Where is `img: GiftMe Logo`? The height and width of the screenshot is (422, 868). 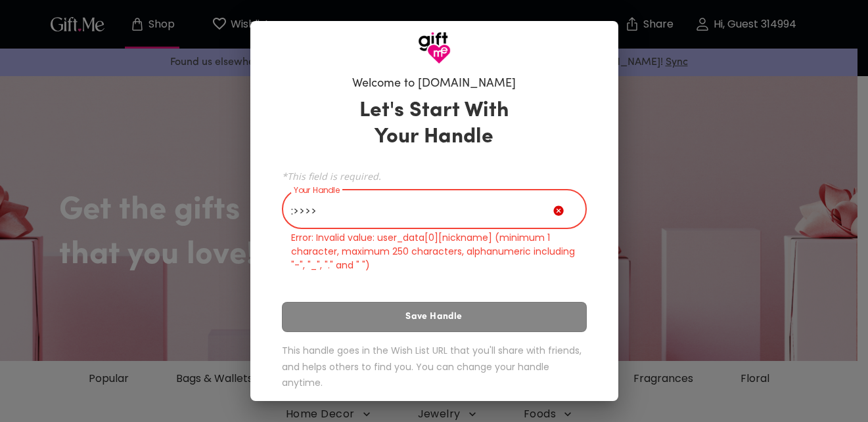
img: GiftMe Logo is located at coordinates (434, 48).